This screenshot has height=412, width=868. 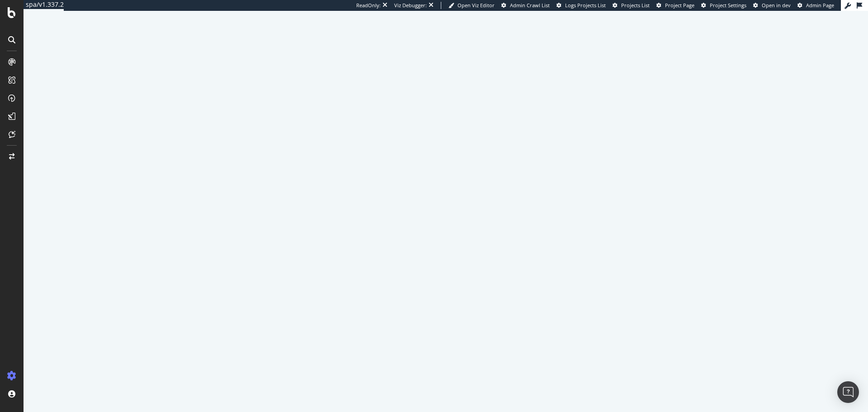 I want to click on span: Open Viz Editor, so click(x=476, y=5).